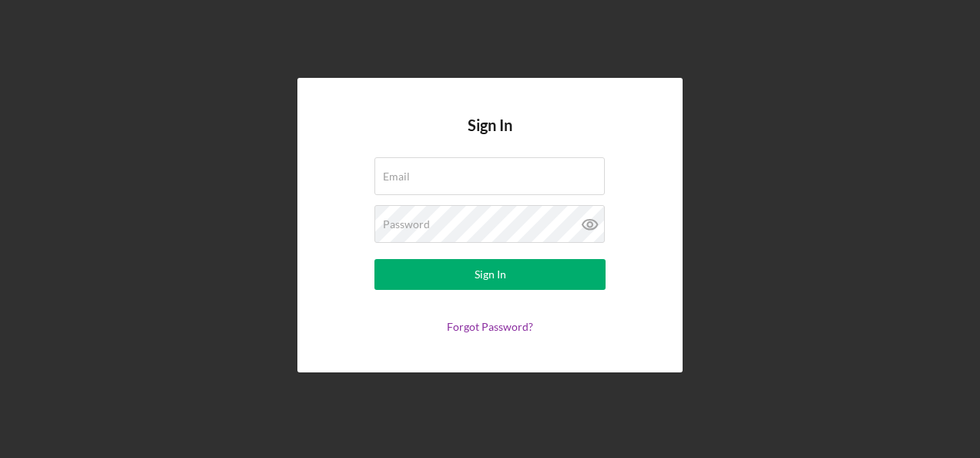 The width and height of the screenshot is (980, 458). I want to click on h4: Sign In, so click(490, 137).